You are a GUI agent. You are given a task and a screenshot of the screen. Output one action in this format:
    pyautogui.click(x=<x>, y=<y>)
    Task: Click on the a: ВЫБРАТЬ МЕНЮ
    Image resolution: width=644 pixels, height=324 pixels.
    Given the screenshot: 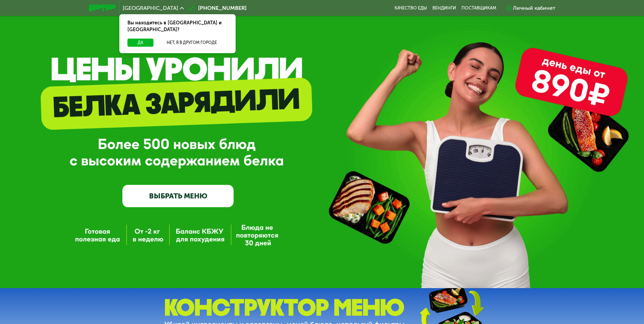 What is the action you would take?
    pyautogui.click(x=178, y=196)
    